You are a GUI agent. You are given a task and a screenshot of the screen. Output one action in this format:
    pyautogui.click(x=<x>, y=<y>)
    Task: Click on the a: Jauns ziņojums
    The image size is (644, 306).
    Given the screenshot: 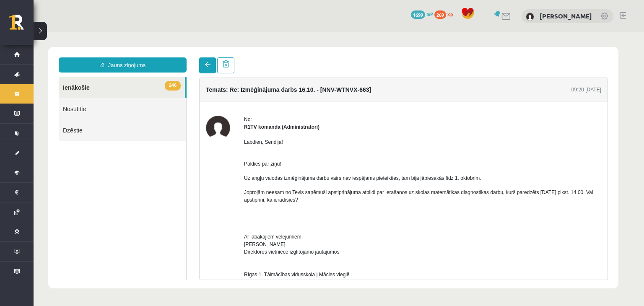 What is the action you would take?
    pyautogui.click(x=89, y=33)
    